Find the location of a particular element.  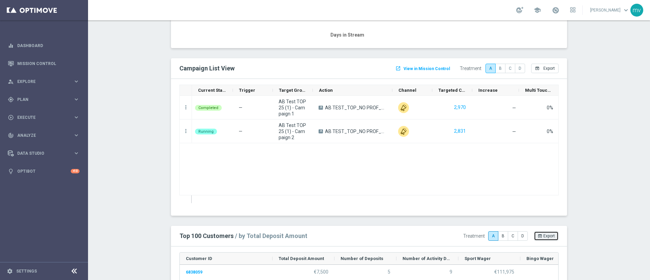

span: Data Studio is located at coordinates (45, 153).